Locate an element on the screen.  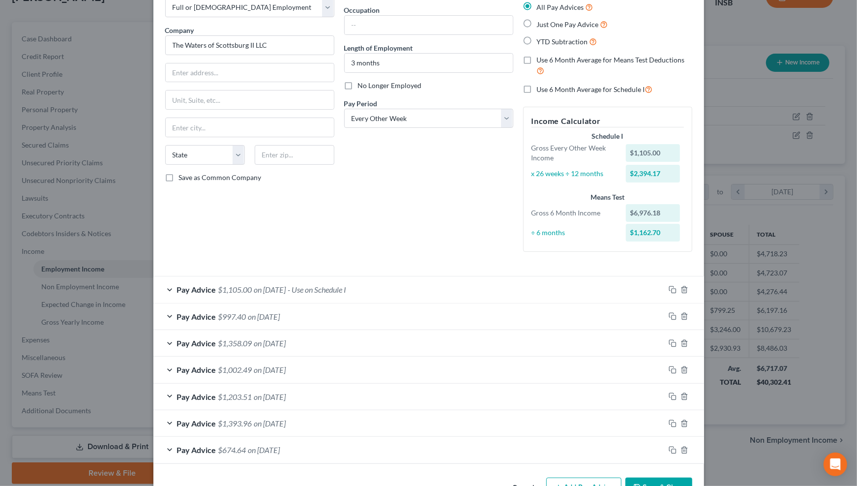
input: Enter zip... is located at coordinates (294, 155).